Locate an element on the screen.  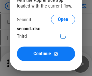
span: Open is located at coordinates (63, 20).